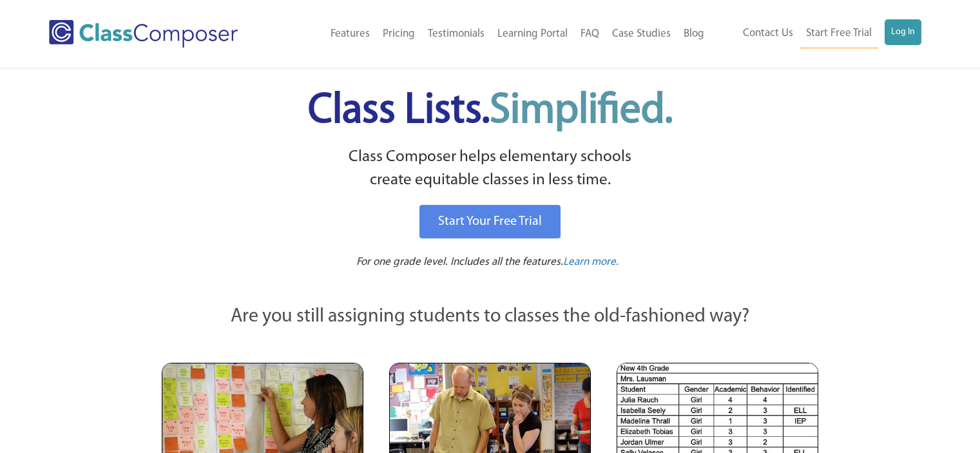 Image resolution: width=980 pixels, height=453 pixels. Describe the element at coordinates (641, 34) in the screenshot. I see `a: Case Studies` at that location.